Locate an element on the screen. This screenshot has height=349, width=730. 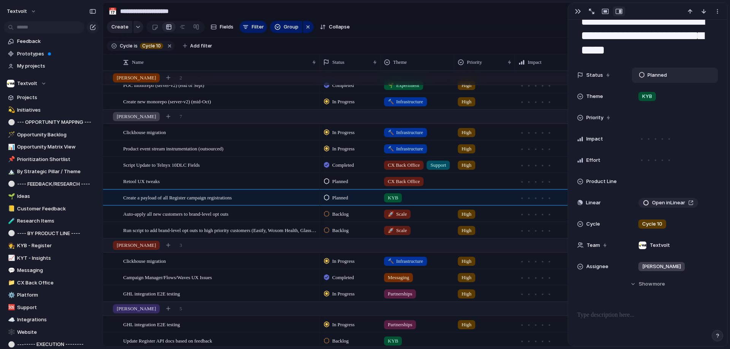
a: 💬Messaging is located at coordinates (51, 271).